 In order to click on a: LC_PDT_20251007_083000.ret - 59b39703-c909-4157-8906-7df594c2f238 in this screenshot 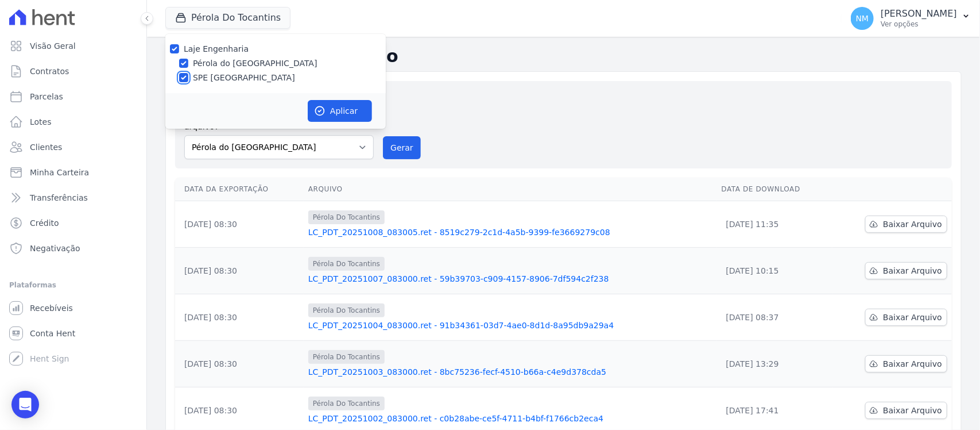, I will do `click(511, 279)`.